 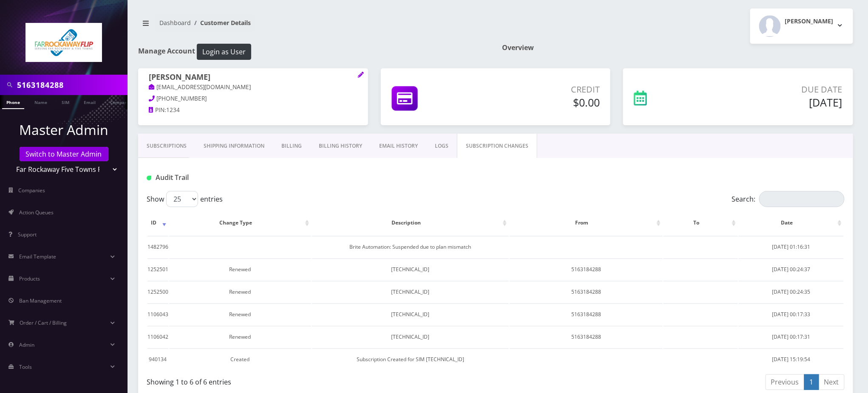 What do you see at coordinates (148, 178) in the screenshot?
I see `img: Audit Trail` at bounding box center [148, 178].